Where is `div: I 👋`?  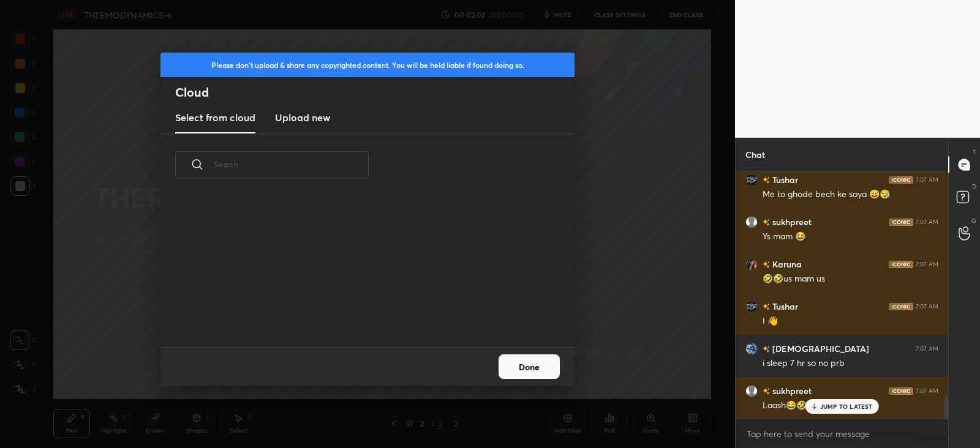
div: I 👋 is located at coordinates (850, 321).